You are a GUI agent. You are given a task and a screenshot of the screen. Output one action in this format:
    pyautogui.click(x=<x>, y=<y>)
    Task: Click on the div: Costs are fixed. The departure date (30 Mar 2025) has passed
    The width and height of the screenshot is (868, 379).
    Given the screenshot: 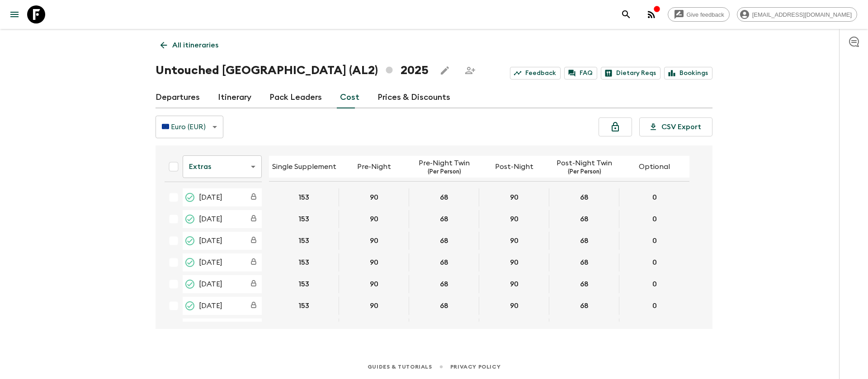 What is the action you would take?
    pyautogui.click(x=254, y=197)
    